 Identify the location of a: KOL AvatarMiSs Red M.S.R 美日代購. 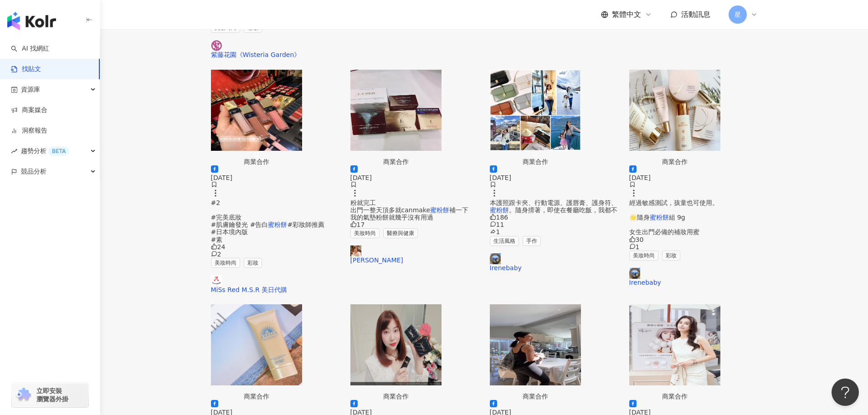
(275, 284).